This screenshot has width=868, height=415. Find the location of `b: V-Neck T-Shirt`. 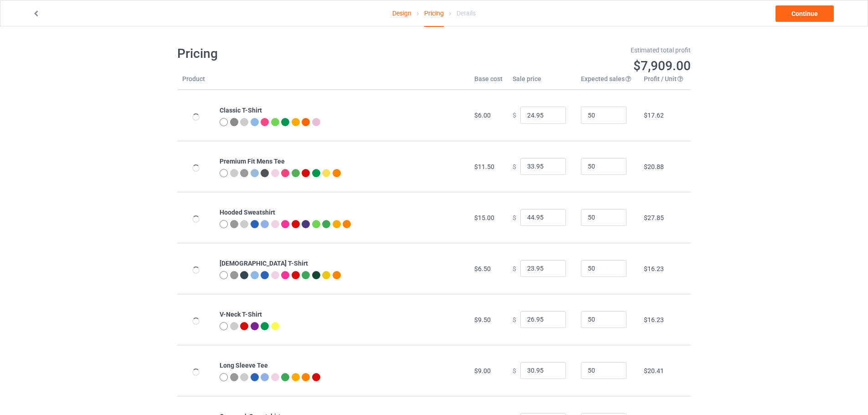

b: V-Neck T-Shirt is located at coordinates (241, 315).